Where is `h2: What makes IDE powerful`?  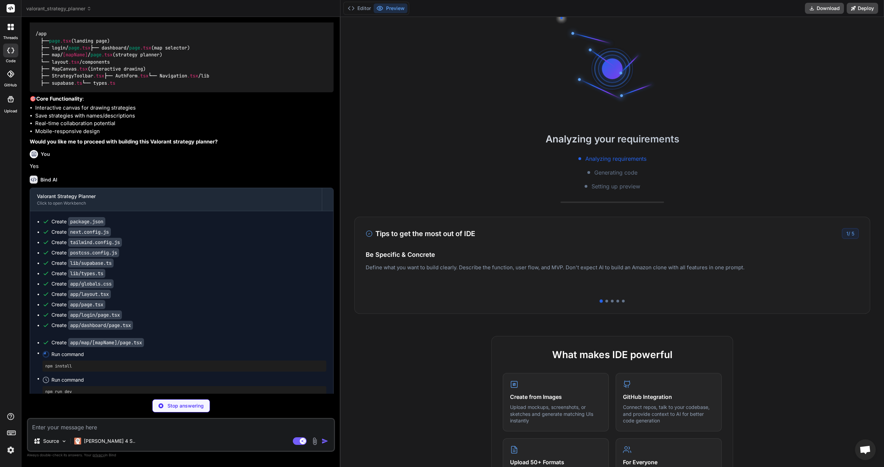 h2: What makes IDE powerful is located at coordinates (612, 354).